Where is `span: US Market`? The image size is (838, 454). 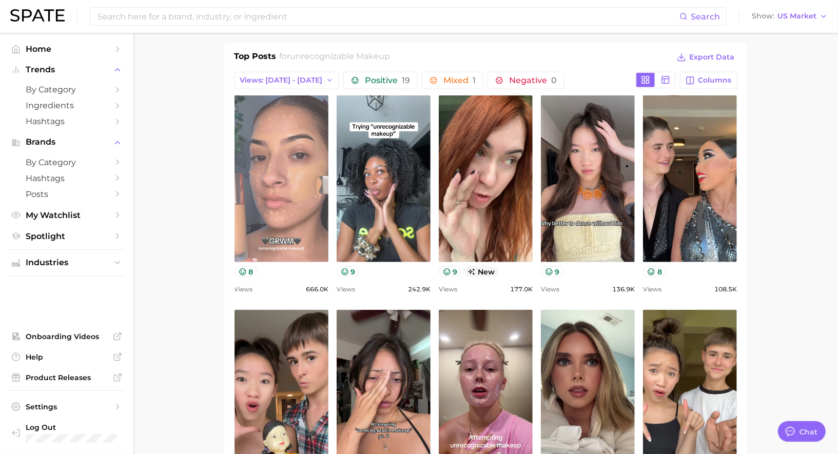 span: US Market is located at coordinates (797, 16).